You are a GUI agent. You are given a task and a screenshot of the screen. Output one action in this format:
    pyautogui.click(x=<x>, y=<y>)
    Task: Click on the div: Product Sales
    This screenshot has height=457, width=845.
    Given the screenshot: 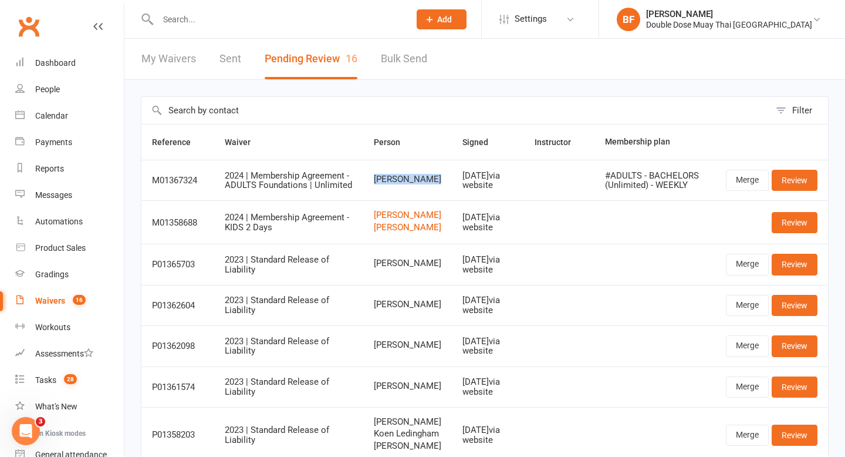 What is the action you would take?
    pyautogui.click(x=60, y=248)
    